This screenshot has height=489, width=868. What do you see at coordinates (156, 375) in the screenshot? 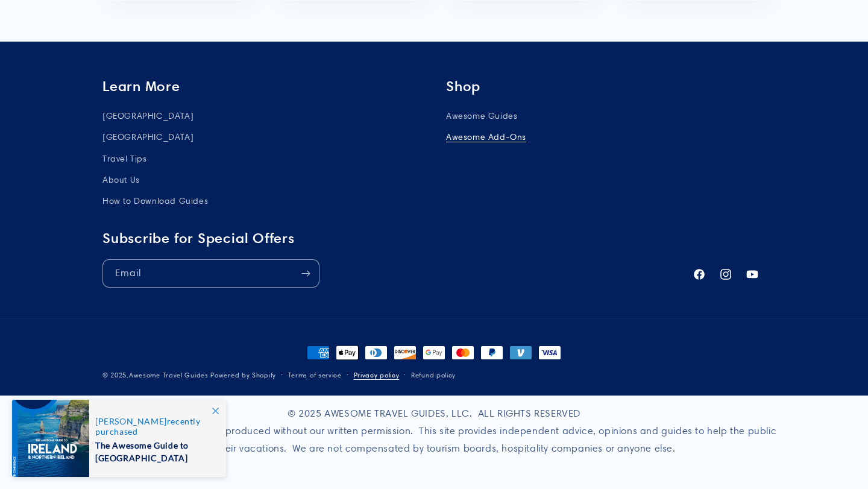
I see `small: © 2025,` at bounding box center [156, 375].